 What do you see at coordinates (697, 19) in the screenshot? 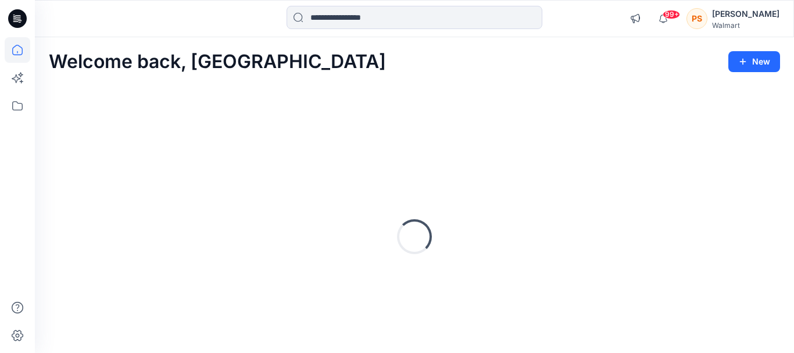
I see `div: PS` at bounding box center [697, 19].